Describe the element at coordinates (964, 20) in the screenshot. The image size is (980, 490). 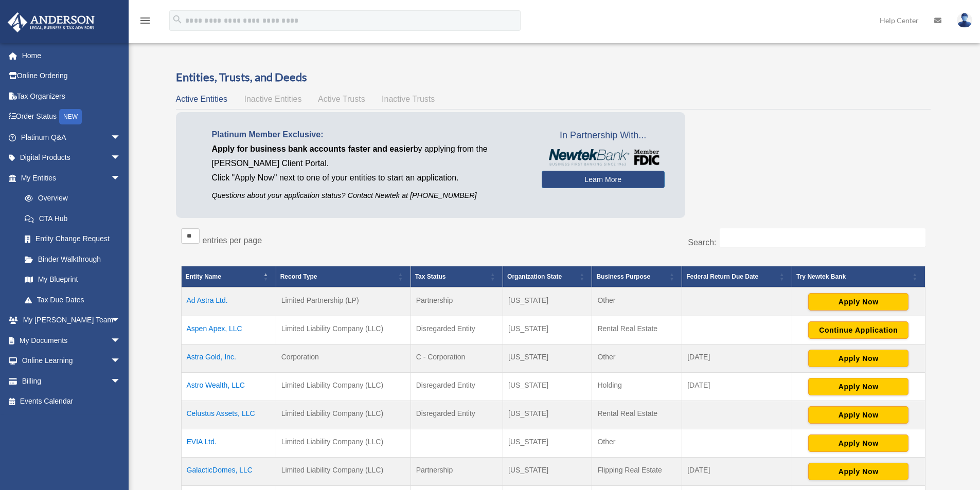
I see `img: User Pic` at that location.